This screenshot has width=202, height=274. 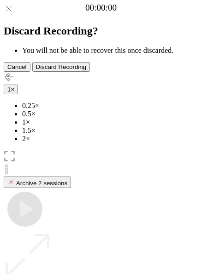 I want to click on button: Cancel, so click(x=17, y=67).